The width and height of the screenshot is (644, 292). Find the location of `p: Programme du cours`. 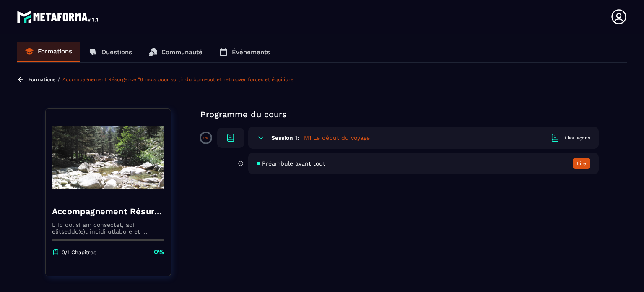

p: Programme du cours is located at coordinates (400, 114).